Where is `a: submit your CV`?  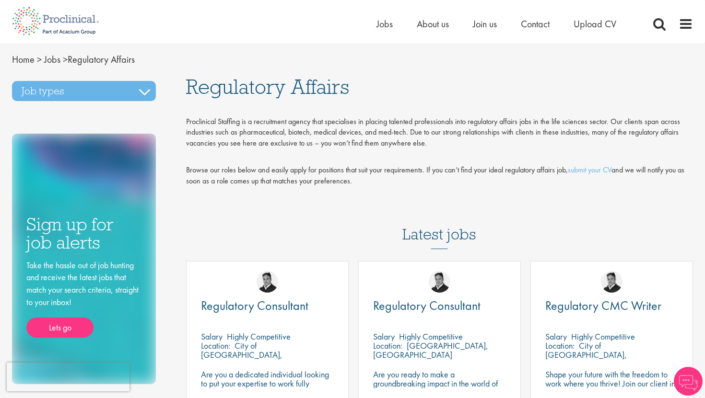 a: submit your CV is located at coordinates (589, 170).